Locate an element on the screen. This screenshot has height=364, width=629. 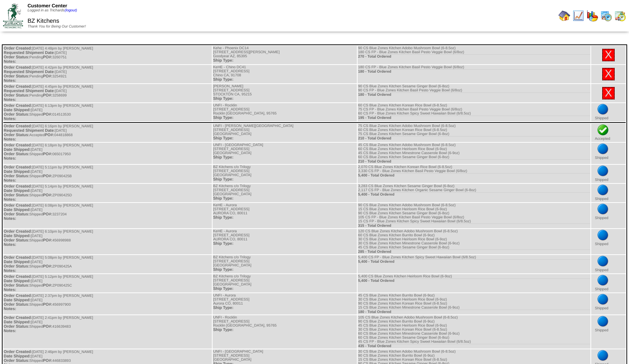
td: 105 CS Blue Zones Kitchen Adobo Mushroom Bowl (6-8.5oz) 90 CS Blue Zones Kitchen Burrito Bowl (6-... is located at coordinates (474, 332).